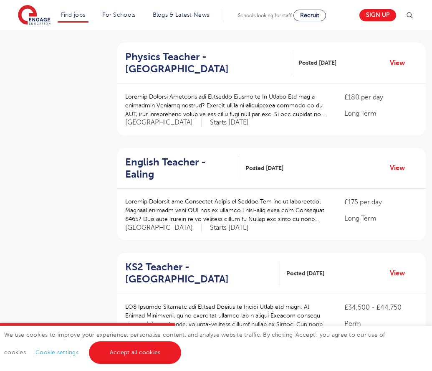  Describe the element at coordinates (378, 15) in the screenshot. I see `a: Sign up` at that location.